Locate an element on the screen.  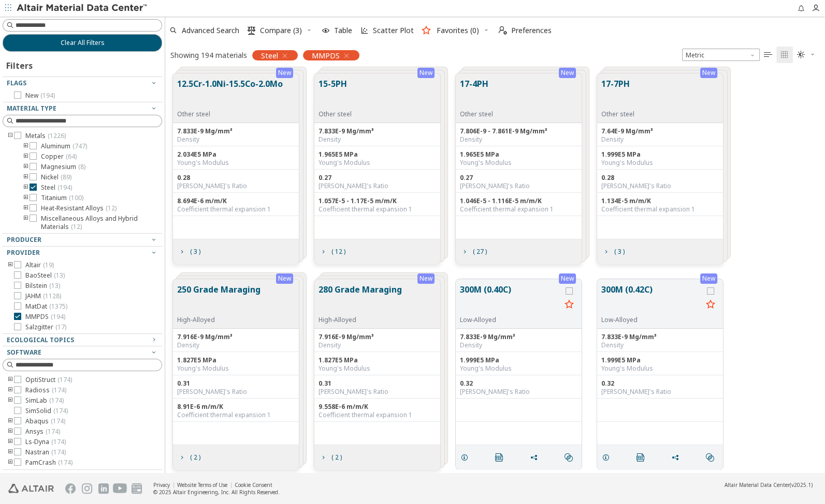
span: Table is located at coordinates (343, 31).